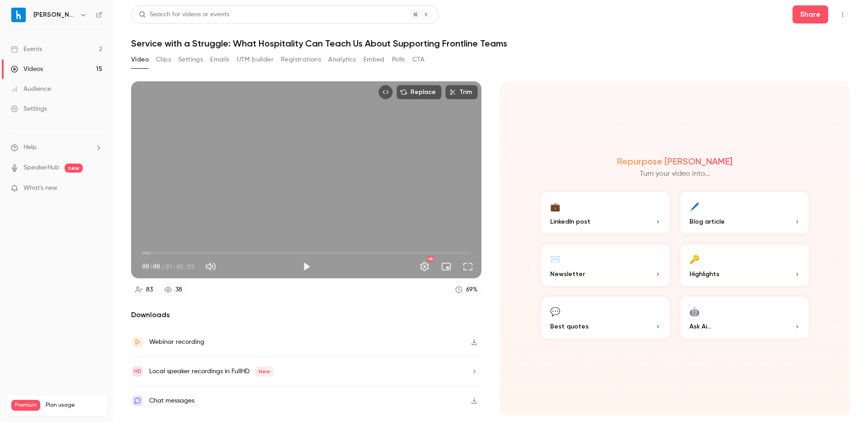  Describe the element at coordinates (255, 60) in the screenshot. I see `button: UTM builder` at that location.